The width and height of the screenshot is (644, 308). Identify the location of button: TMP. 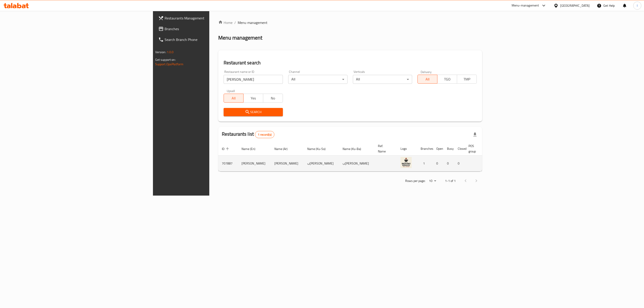
(467, 79).